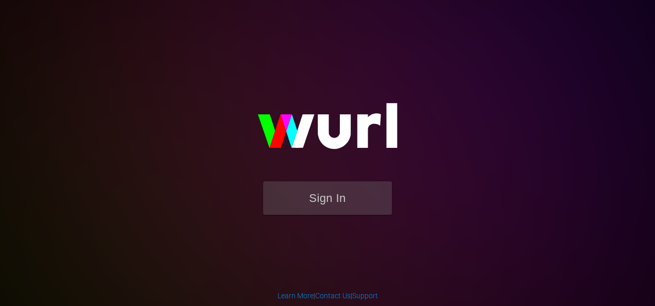 Image resolution: width=655 pixels, height=306 pixels. What do you see at coordinates (328, 198) in the screenshot?
I see `button: Sign In` at bounding box center [328, 198].